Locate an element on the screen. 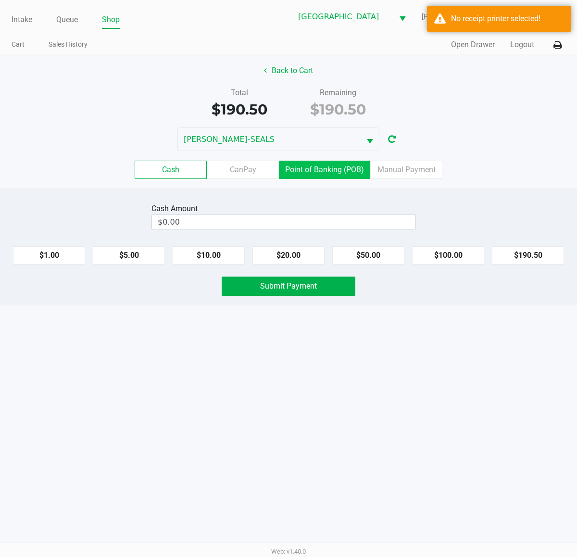 The height and width of the screenshot is (557, 577). div: No receipt printer selected! is located at coordinates (507, 19).